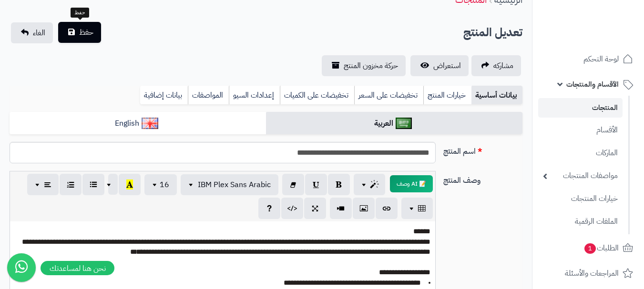 The width and height of the screenshot is (644, 289). I want to click on a: الأقسام, so click(580, 130).